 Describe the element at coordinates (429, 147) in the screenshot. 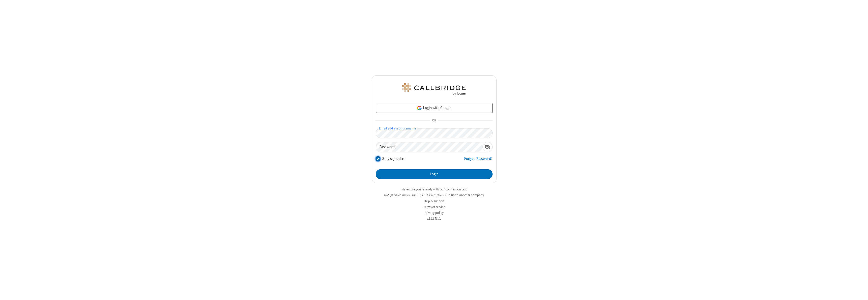

I see `input: Password` at that location.